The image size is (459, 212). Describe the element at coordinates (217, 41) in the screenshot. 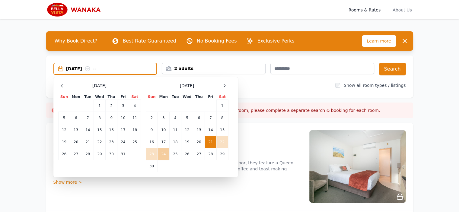

I see `p: No Booking Fees` at that location.